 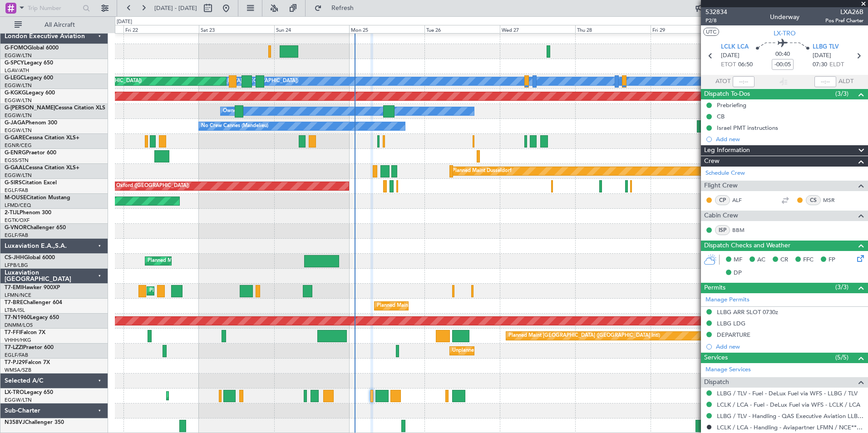 What do you see at coordinates (721, 215) in the screenshot?
I see `span: Cabin Crew` at bounding box center [721, 215].